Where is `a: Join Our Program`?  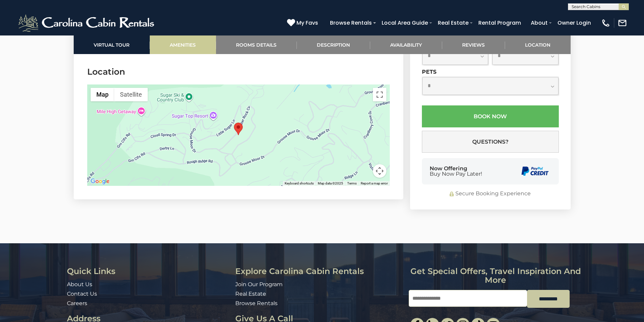
a: Join Our Program is located at coordinates (259, 284).